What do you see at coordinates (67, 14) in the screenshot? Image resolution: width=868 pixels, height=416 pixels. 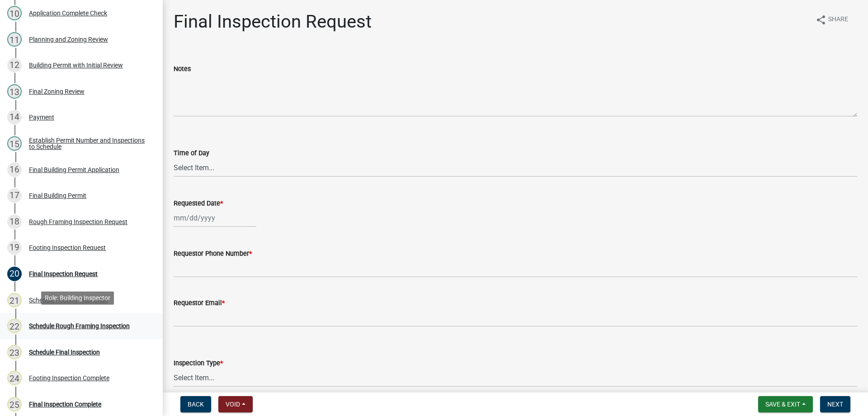 I see `div: Application Complete Check` at bounding box center [67, 14].